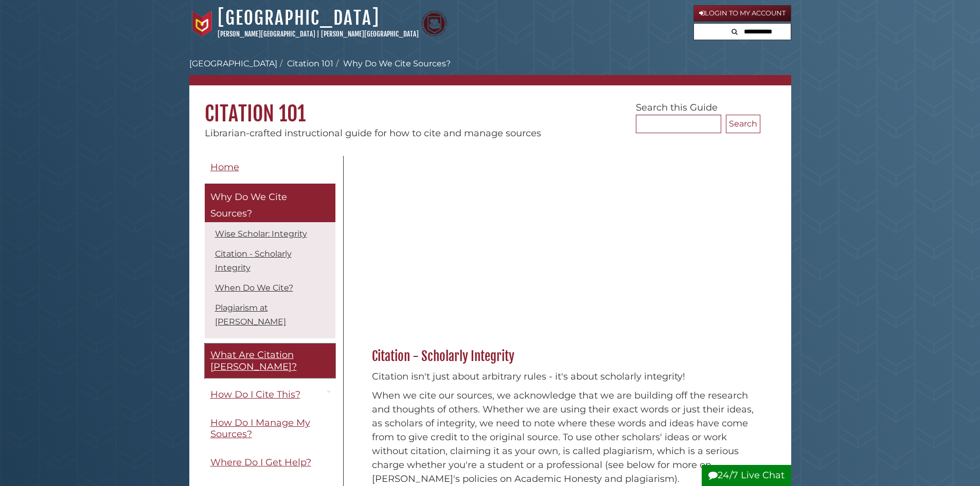  I want to click on p: When we cite our sources, we acknowledge that we are building off the research and thoughts of ot..., so click(563, 437).